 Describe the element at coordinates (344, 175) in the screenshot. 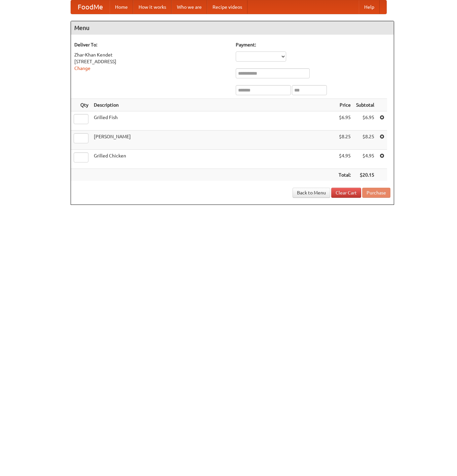

I see `th: Total:` at that location.